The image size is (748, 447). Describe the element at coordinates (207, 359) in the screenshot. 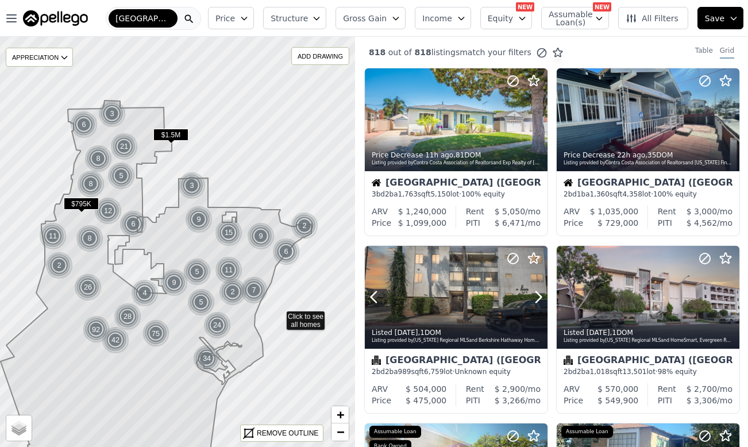

I see `div: 34` at that location.